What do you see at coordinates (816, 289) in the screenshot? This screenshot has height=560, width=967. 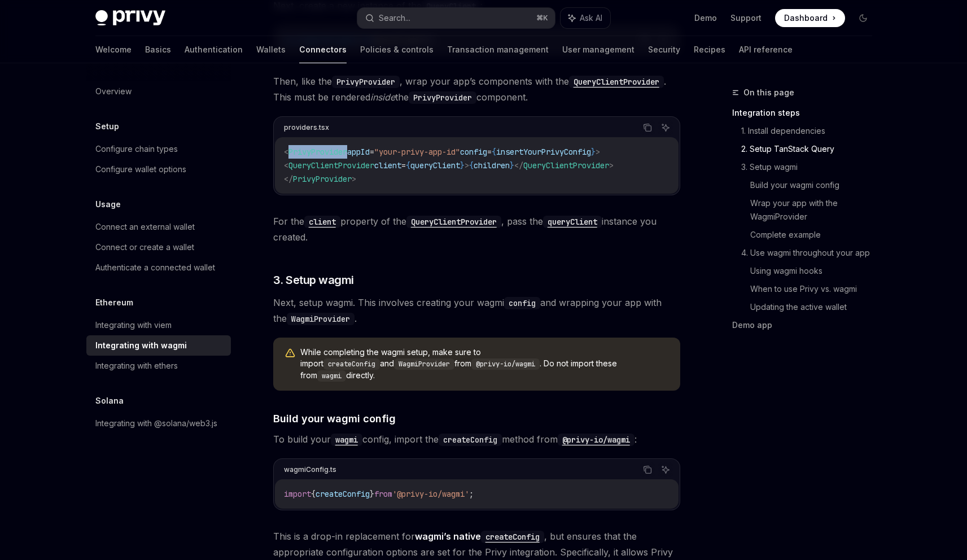 I see `a: When to use Privy vs. wagmi` at bounding box center [816, 289].